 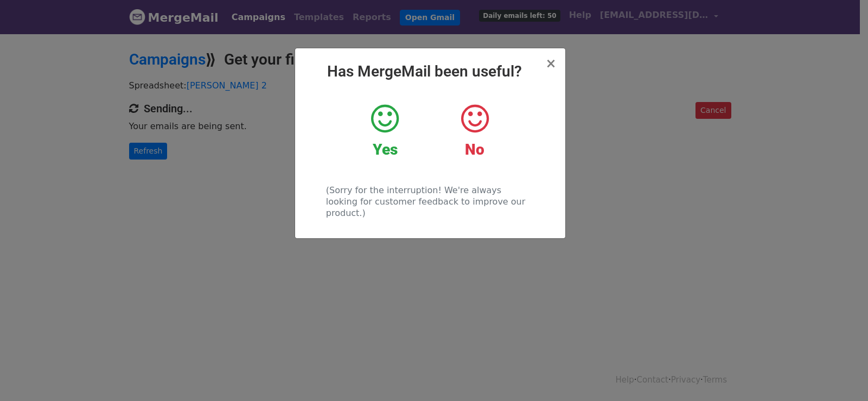 I want to click on button: Close, so click(x=551, y=63).